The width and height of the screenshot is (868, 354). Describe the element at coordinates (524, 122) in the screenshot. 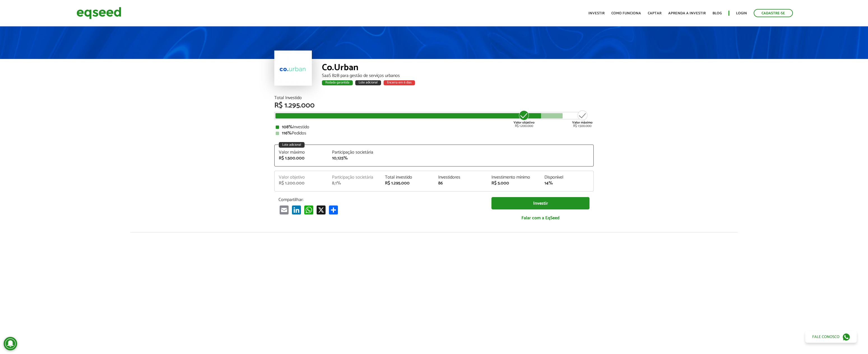

I see `strong: Valor objetivo` at that location.